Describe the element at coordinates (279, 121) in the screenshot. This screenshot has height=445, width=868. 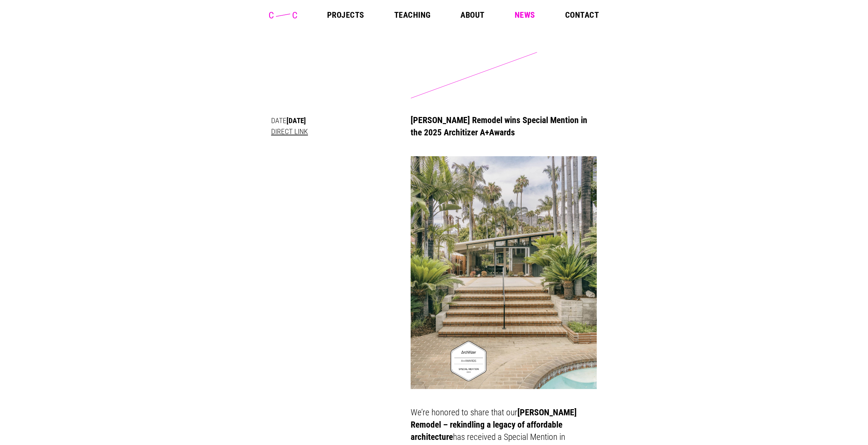
I see `span: Date` at that location.